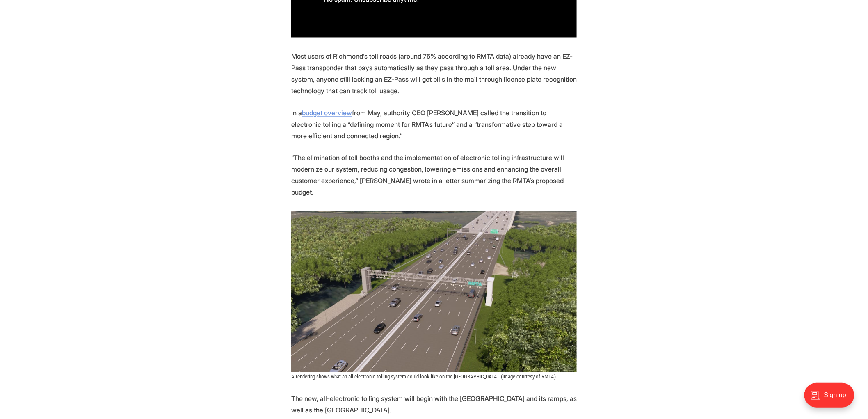 This screenshot has height=419, width=868. Describe the element at coordinates (327, 113) in the screenshot. I see `a: budget overview` at that location.